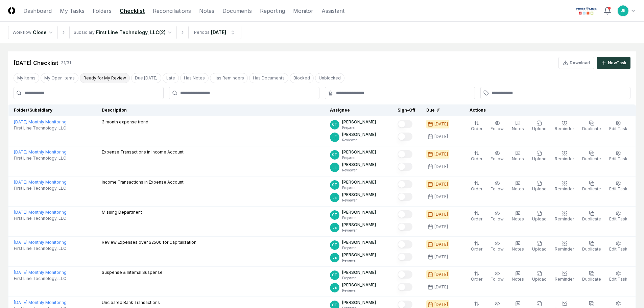 The image size is (644, 308). I want to click on button: Unblocked, so click(329, 78).